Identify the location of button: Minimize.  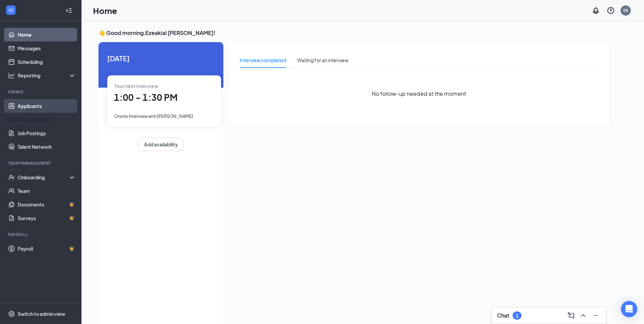
(596, 315).